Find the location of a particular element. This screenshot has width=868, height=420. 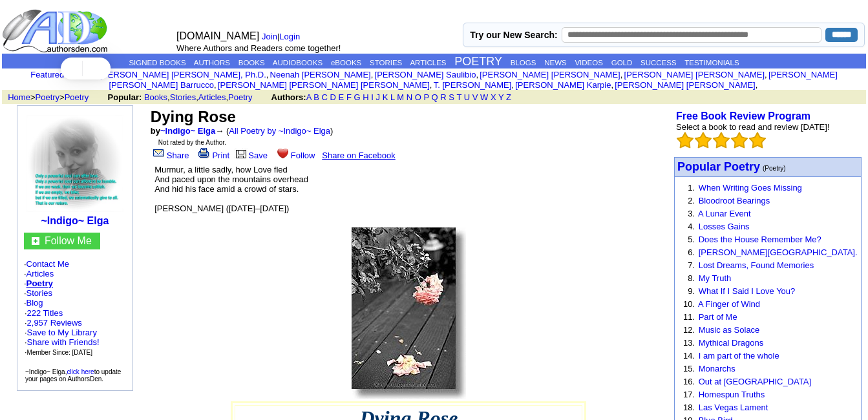

a: TESTIMONIALS is located at coordinates (712, 63).